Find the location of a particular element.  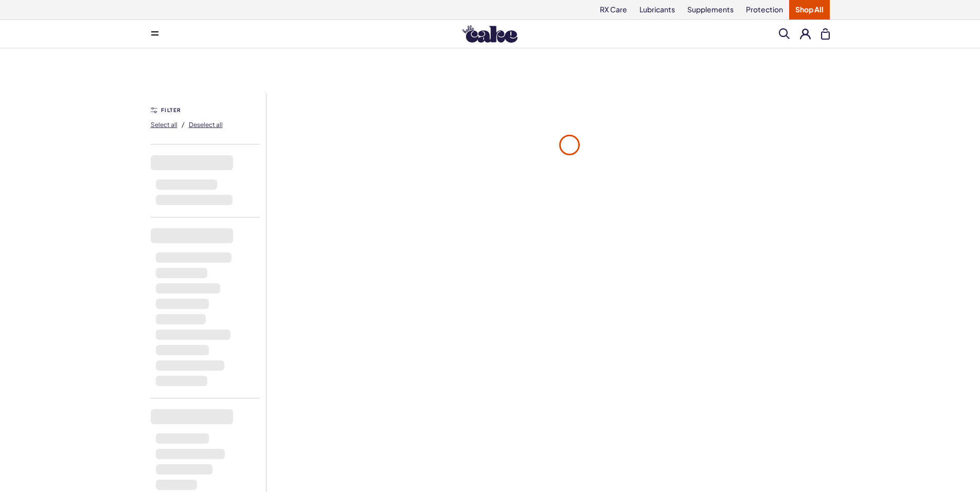

span: Select all is located at coordinates (164, 125).